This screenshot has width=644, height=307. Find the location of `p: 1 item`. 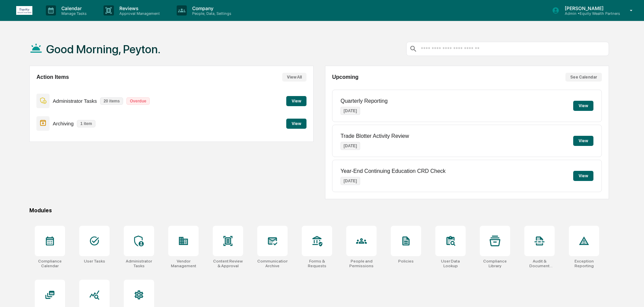

p: 1 item is located at coordinates (86, 123).